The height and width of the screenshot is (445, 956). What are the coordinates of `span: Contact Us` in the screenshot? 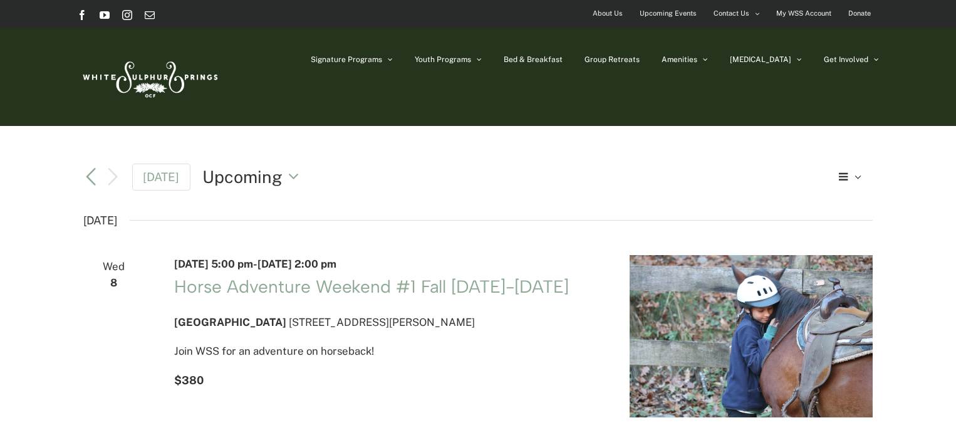 It's located at (731, 13).